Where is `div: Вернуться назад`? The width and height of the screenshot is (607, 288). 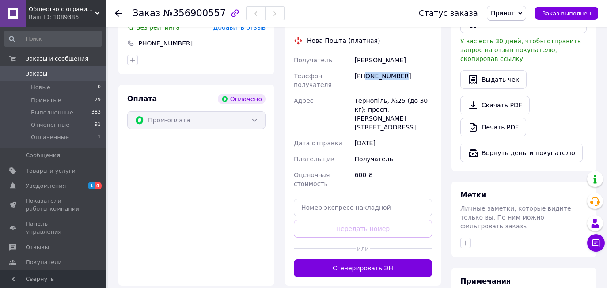 div: Вернуться назад is located at coordinates (118, 13).